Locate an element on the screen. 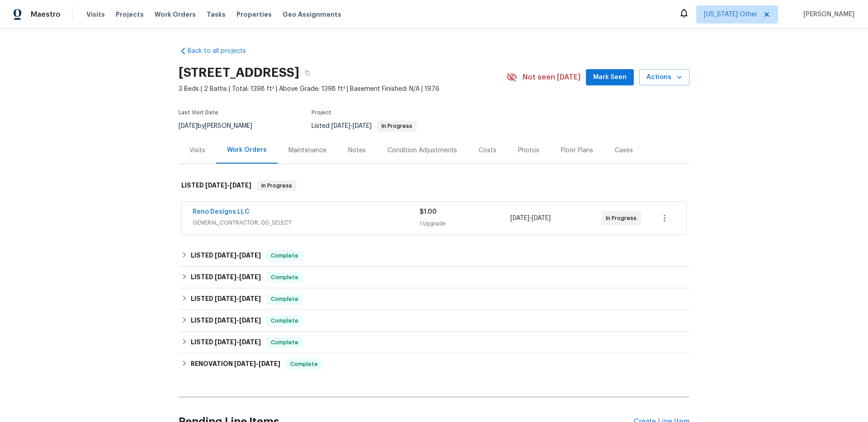 The width and height of the screenshot is (868, 422). span: Properties is located at coordinates (254, 15).